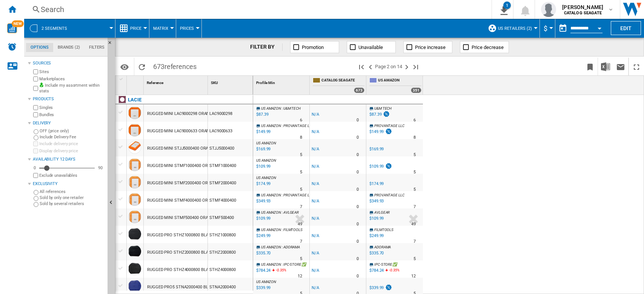 This screenshot has height=294, width=644. What do you see at coordinates (416, 67) in the screenshot?
I see `button: Last page` at bounding box center [416, 67].